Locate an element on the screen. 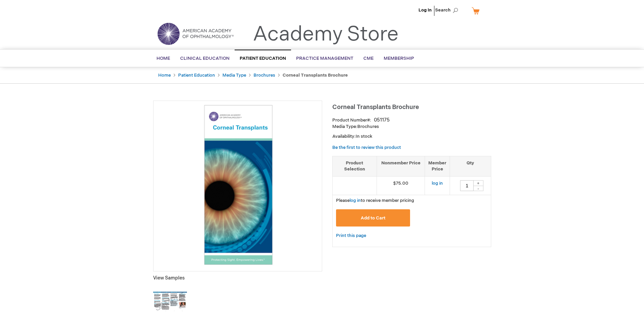 The width and height of the screenshot is (644, 319). div: 051175 is located at coordinates (382, 121).